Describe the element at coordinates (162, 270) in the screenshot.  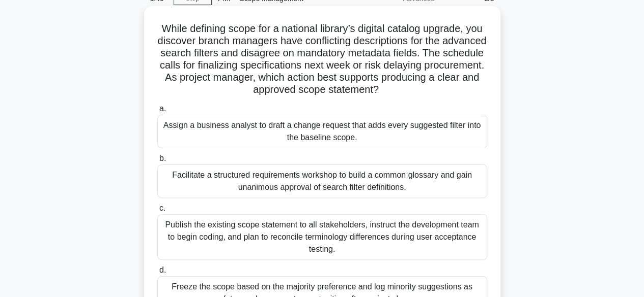
I see `span: d.` at that location.